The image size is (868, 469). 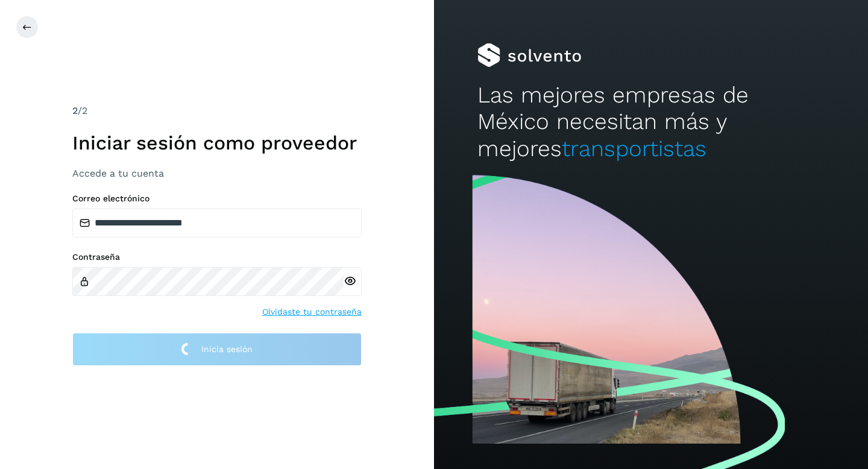 I want to click on a: Olvidaste tu contraseña, so click(x=312, y=311).